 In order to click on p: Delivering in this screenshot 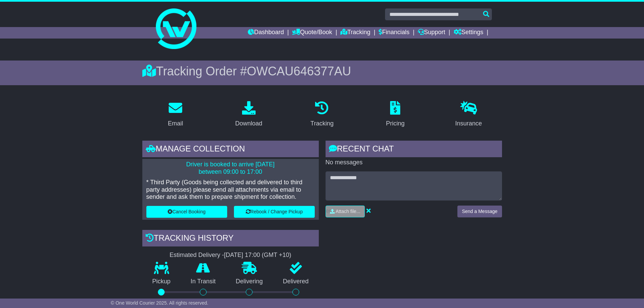, I will do `click(250, 282)`.